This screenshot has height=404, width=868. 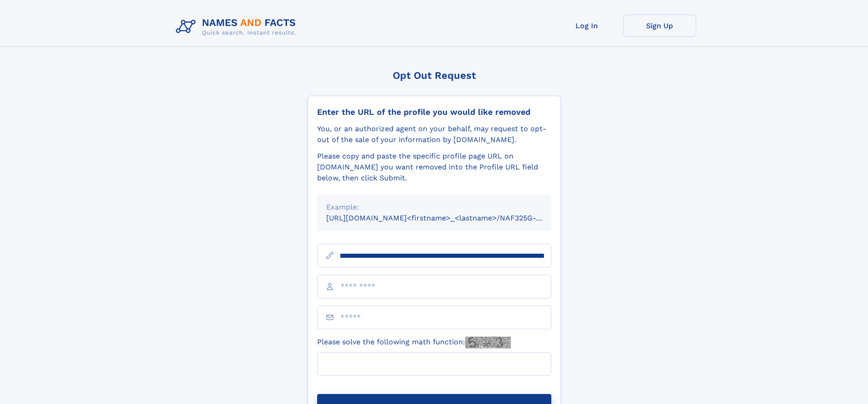 I want to click on img: Logo Names and Facts, so click(x=238, y=27).